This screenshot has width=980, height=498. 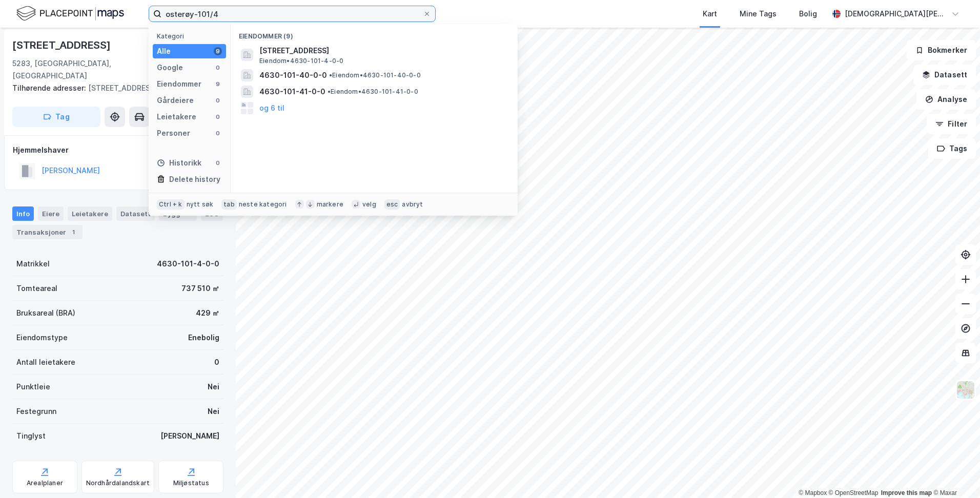 I want to click on div: velg, so click(x=369, y=204).